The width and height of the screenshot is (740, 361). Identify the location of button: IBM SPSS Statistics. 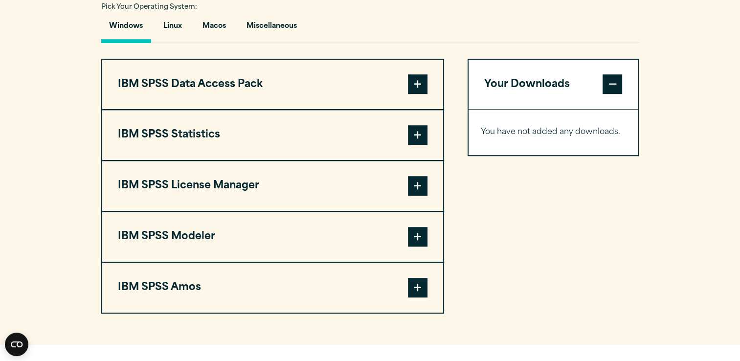
(272, 135).